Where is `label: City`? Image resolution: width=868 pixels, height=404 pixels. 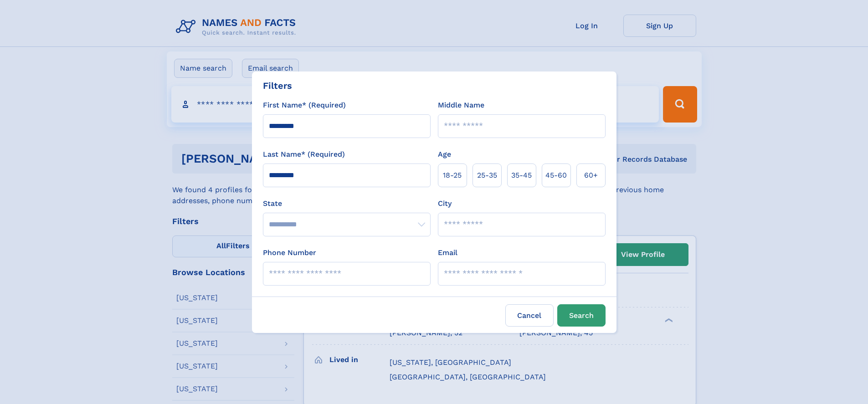
label: City is located at coordinates (444, 204).